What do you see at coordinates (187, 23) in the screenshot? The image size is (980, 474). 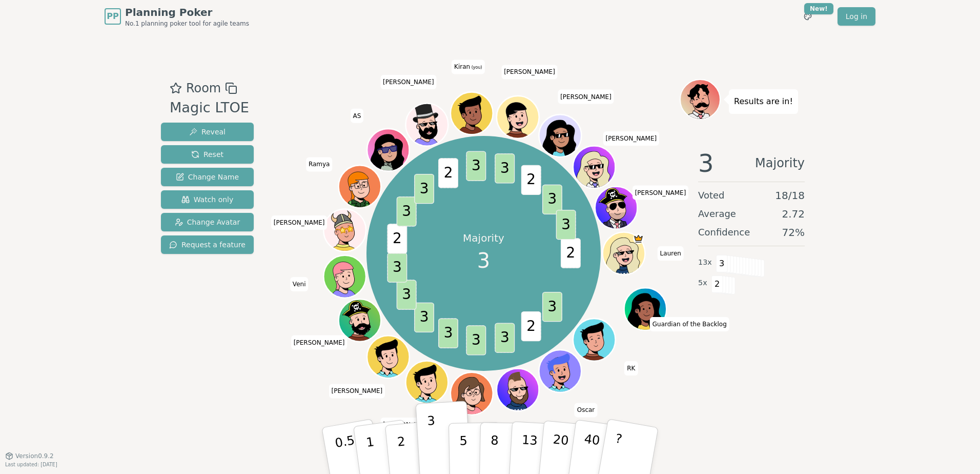 I see `span: No.1 planning poker tool for agile teams` at bounding box center [187, 23].